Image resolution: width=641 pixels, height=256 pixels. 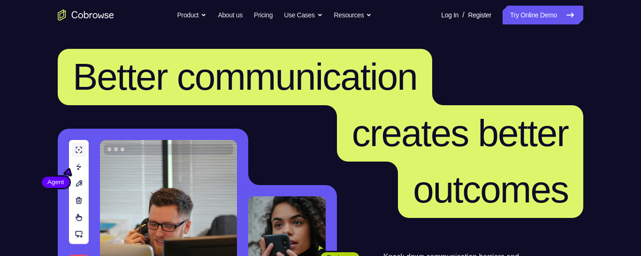 I want to click on button: Use Cases, so click(x=303, y=15).